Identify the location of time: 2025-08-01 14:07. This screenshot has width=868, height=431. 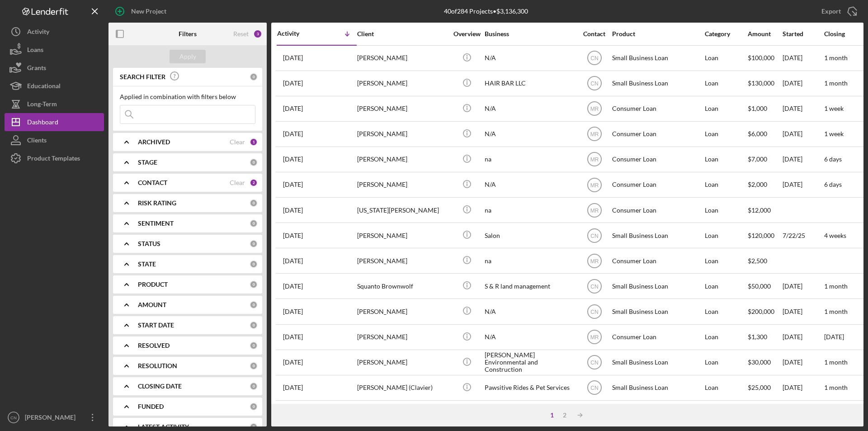
(293, 363).